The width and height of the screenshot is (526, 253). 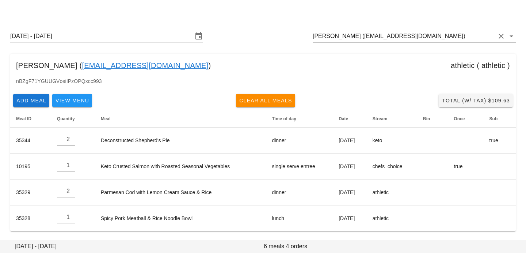 What do you see at coordinates (343, 119) in the screenshot?
I see `span: Date` at bounding box center [343, 119].